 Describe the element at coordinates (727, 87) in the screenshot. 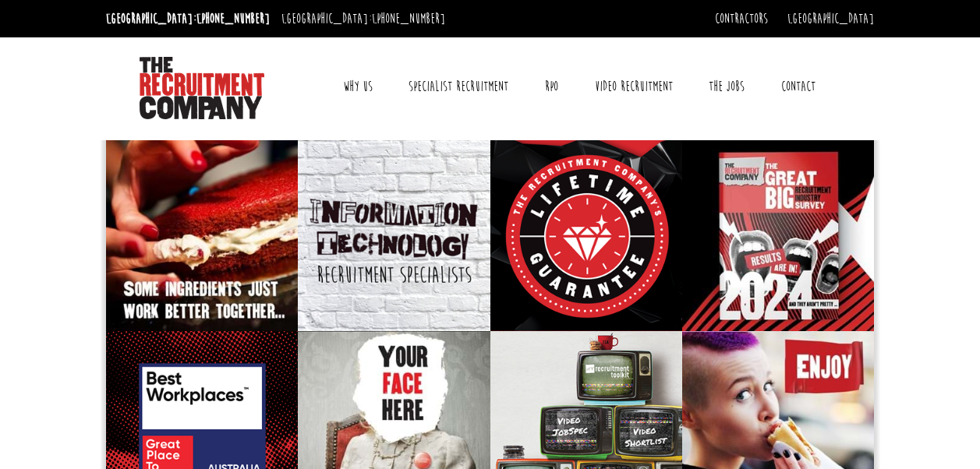

I see `a: The Jobs` at that location.